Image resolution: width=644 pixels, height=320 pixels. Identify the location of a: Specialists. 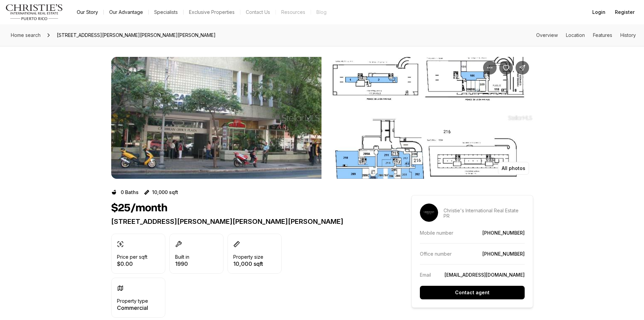
(166, 12).